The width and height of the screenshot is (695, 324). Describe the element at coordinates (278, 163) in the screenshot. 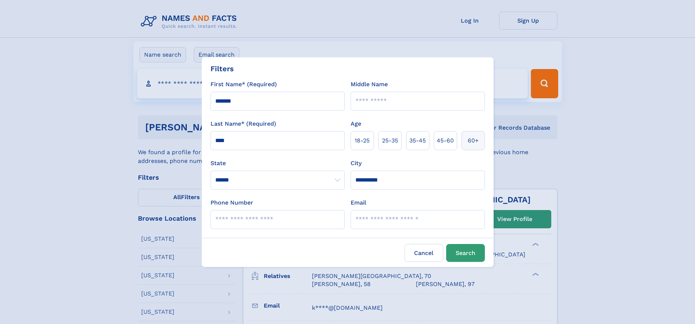

I see `label: State` at that location.